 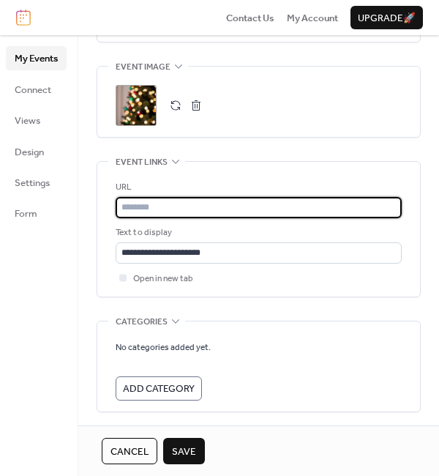 What do you see at coordinates (141, 322) in the screenshot?
I see `span: Categories` at bounding box center [141, 322].